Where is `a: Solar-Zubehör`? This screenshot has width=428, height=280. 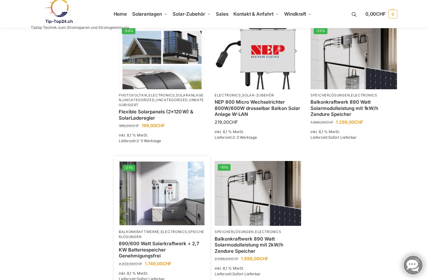 a: Solar-Zubehör is located at coordinates (258, 95).